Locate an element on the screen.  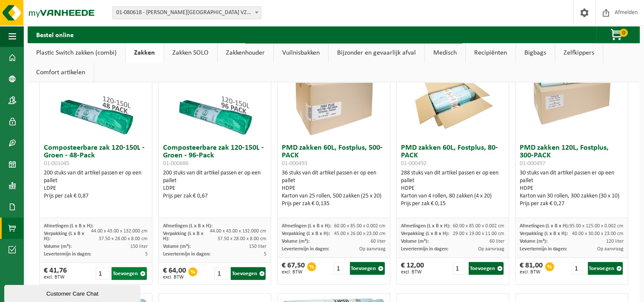
h2: Bestel online is located at coordinates (55, 34).